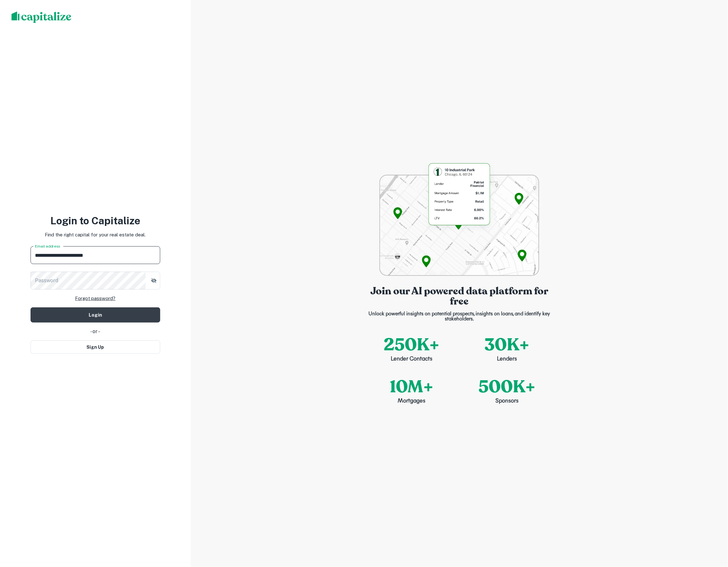  Describe the element at coordinates (507, 359) in the screenshot. I see `p: Lenders` at that location.